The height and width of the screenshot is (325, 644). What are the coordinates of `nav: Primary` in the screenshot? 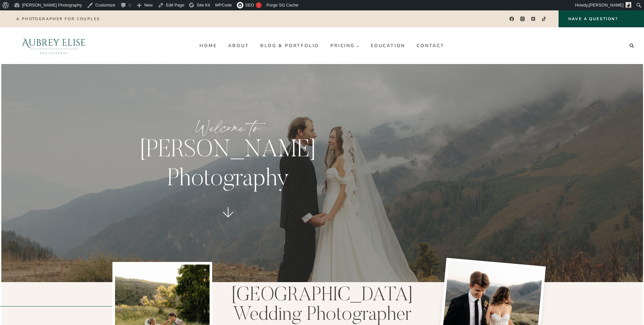 It's located at (322, 46).